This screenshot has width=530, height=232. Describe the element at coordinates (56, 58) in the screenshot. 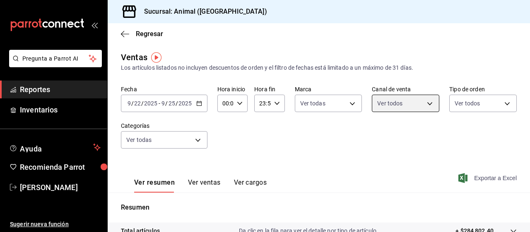

I see `button: Pregunta a Parrot AI` at that location.